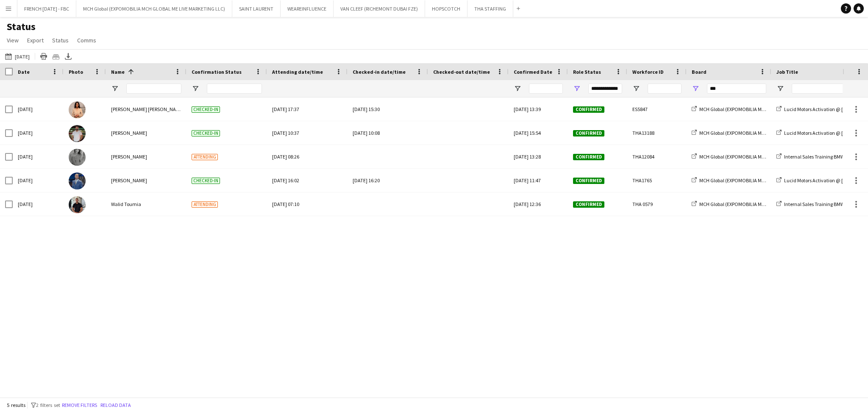 The image size is (868, 412). Describe the element at coordinates (60, 40) in the screenshot. I see `span: Status` at that location.